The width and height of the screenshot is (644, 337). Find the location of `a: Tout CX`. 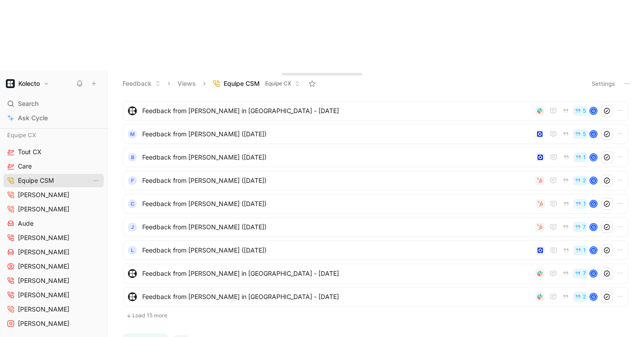

a: Tout CX is located at coordinates (54, 152).